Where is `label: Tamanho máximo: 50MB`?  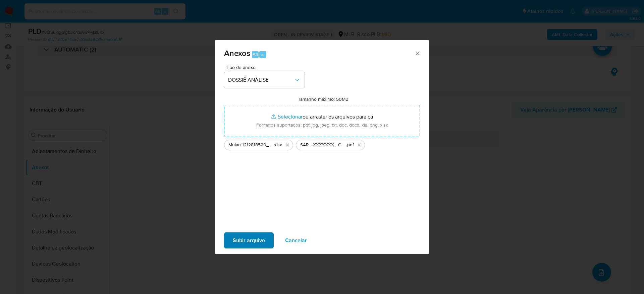 label: Tamanho máximo: 50MB is located at coordinates (323, 99).